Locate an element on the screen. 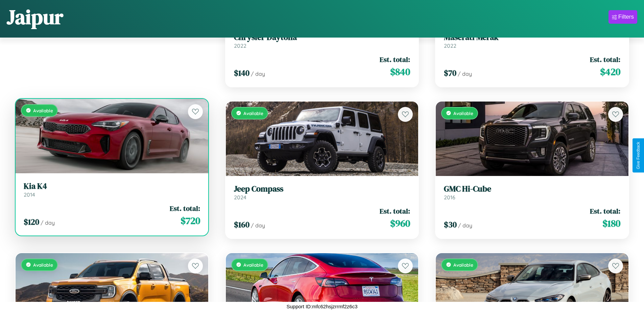 The width and height of the screenshot is (644, 311). h3: Maserati Merak is located at coordinates (532, 37).